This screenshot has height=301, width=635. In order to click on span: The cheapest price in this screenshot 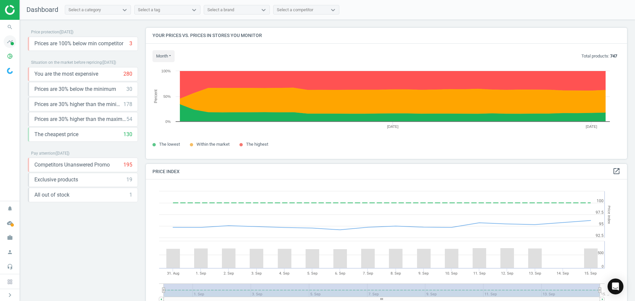, I will do `click(56, 135)`.